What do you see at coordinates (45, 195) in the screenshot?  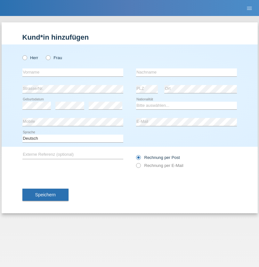 I see `span: Speichern` at bounding box center [45, 195].